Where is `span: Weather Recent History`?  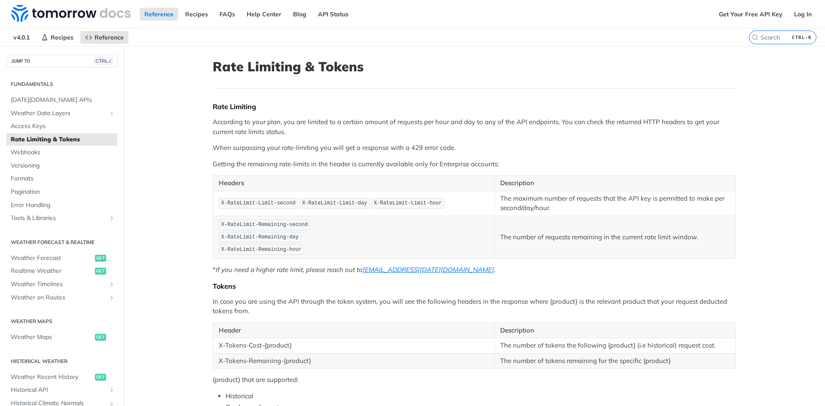 span: Weather Recent History is located at coordinates (52, 377).